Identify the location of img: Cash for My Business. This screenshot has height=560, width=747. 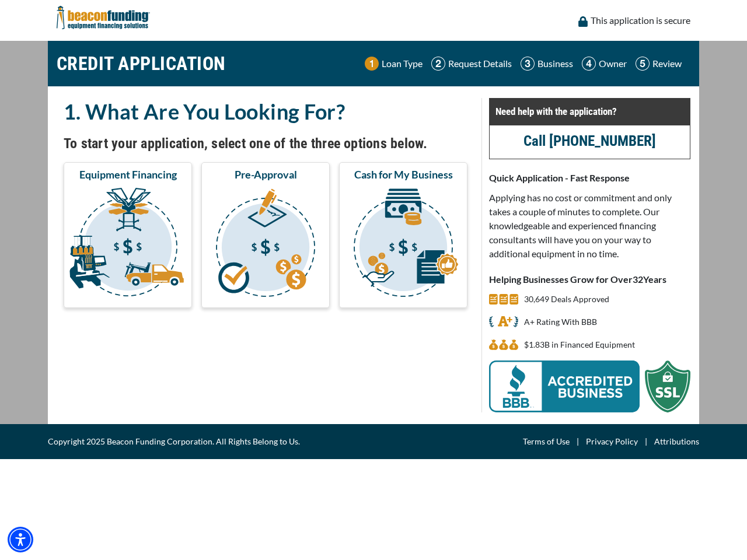
(403, 244).